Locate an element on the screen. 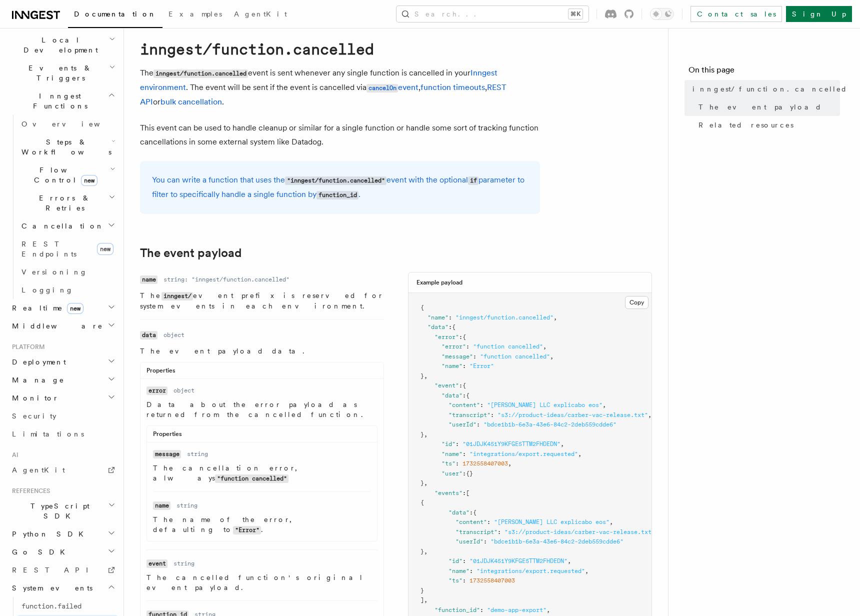  span: Flow Control is located at coordinates (64, 175).